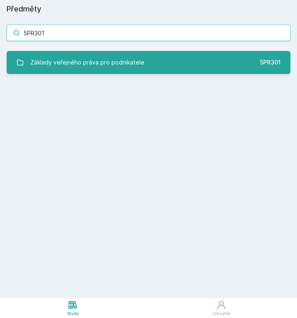 The image size is (297, 318). I want to click on h1: Předměty, so click(149, 9).